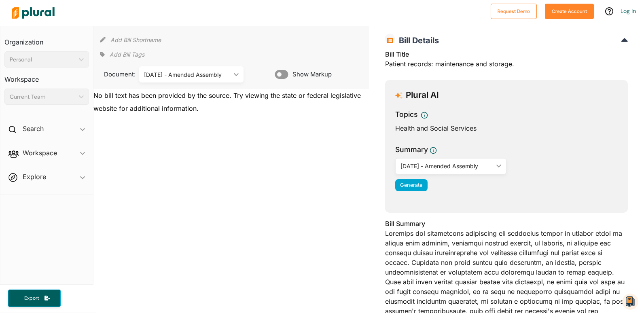 The height and width of the screenshot is (313, 644). What do you see at coordinates (127, 55) in the screenshot?
I see `span: Add Bill Tags` at bounding box center [127, 55].